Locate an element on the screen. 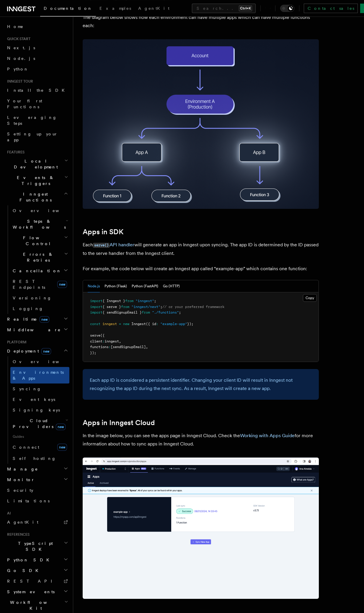 This screenshot has width=364, height=613. a: Home is located at coordinates (37, 27).